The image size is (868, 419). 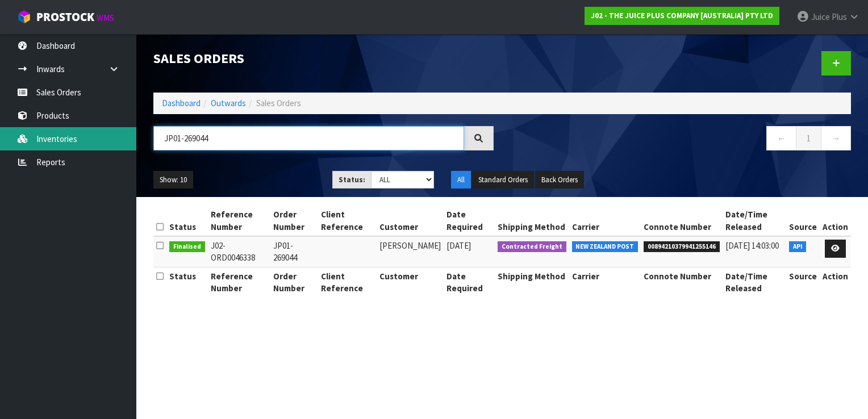 What do you see at coordinates (228, 103) in the screenshot?
I see `a: Outwards` at bounding box center [228, 103].